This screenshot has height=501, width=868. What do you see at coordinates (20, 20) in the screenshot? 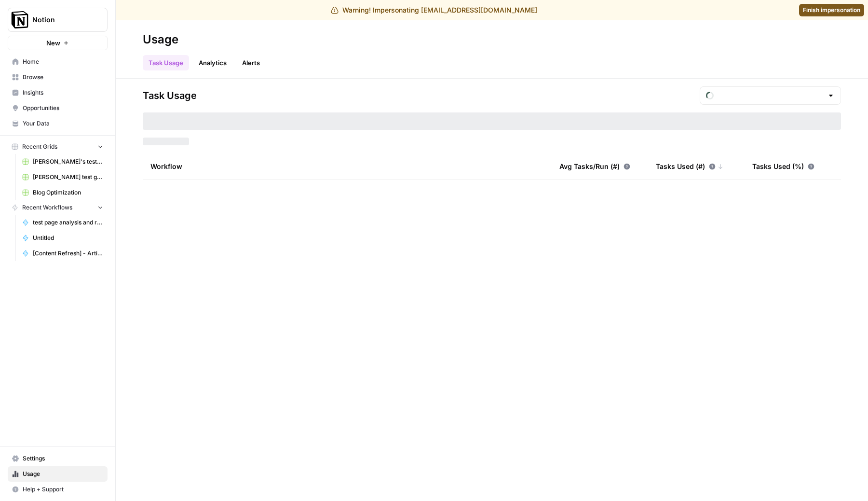
I see `img: Notion Logo` at bounding box center [20, 20].